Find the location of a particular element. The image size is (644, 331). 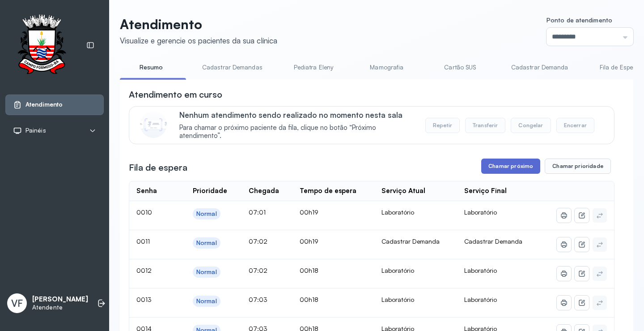

span: Cadastrar Demanda is located at coordinates (493, 241).